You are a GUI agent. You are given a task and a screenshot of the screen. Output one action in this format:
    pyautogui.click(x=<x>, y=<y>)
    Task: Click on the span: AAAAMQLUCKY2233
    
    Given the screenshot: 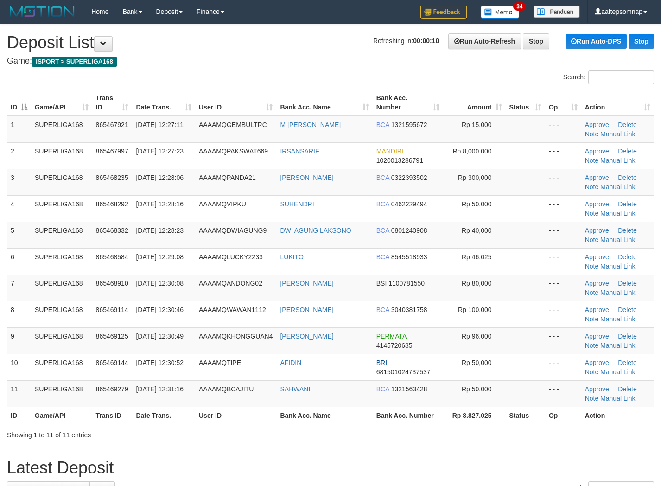 What is the action you would take?
    pyautogui.click(x=231, y=257)
    